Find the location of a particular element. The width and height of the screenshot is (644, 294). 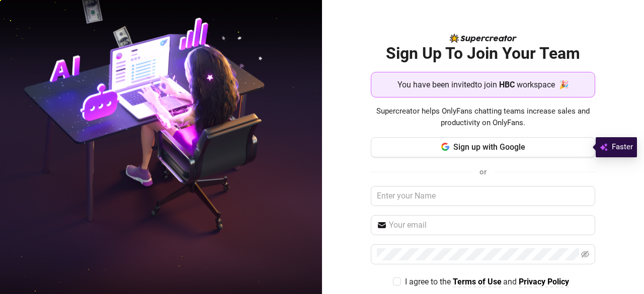

input: Enter your Name is located at coordinates (483, 196).